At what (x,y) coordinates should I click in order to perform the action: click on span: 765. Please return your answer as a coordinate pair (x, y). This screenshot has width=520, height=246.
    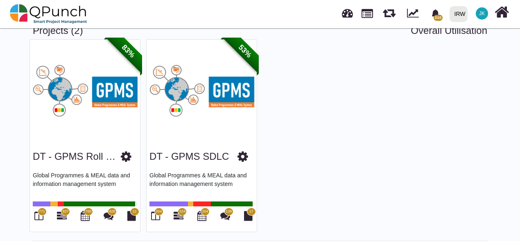
    Looking at the image, I should click on (88, 212).